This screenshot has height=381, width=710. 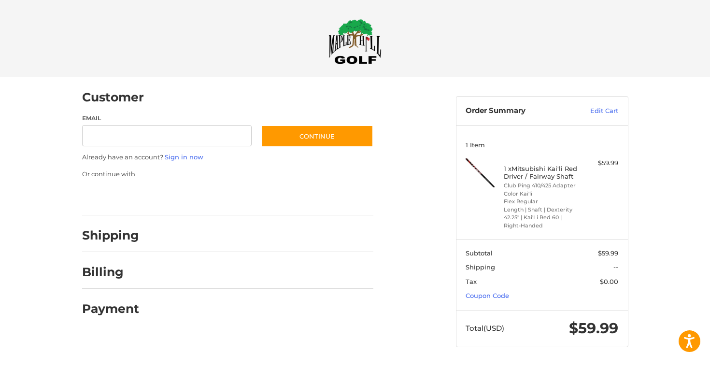 I want to click on h4: 1 x Mitsubishi Kai'li Red Driver / Fairway Shaft, so click(x=541, y=172).